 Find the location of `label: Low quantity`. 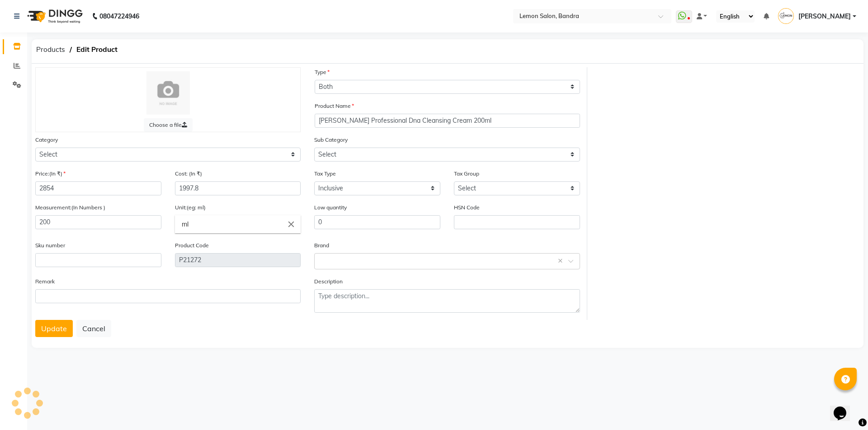

label: Low quantity is located at coordinates (330, 207).